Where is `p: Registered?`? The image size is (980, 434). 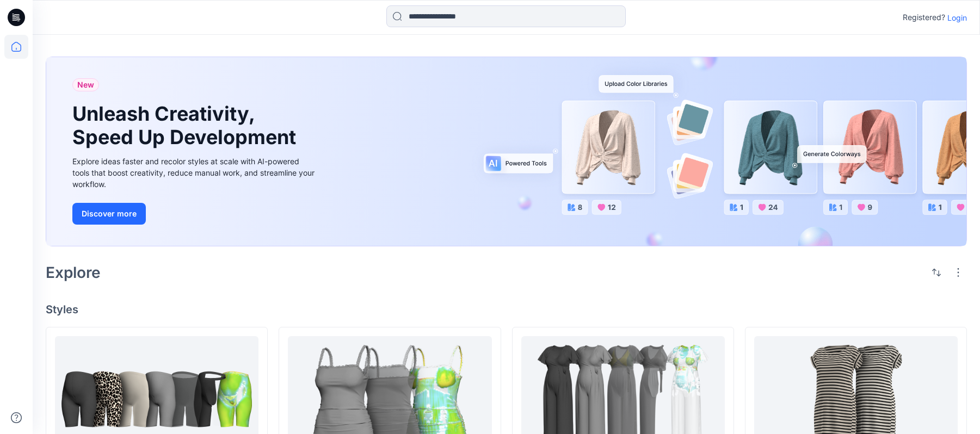
p: Registered? is located at coordinates (924, 17).